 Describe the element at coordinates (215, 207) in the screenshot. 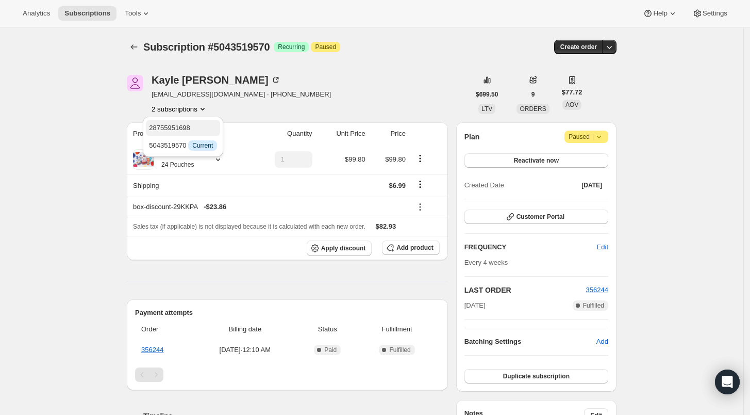

I see `span: - $23.86` at that location.